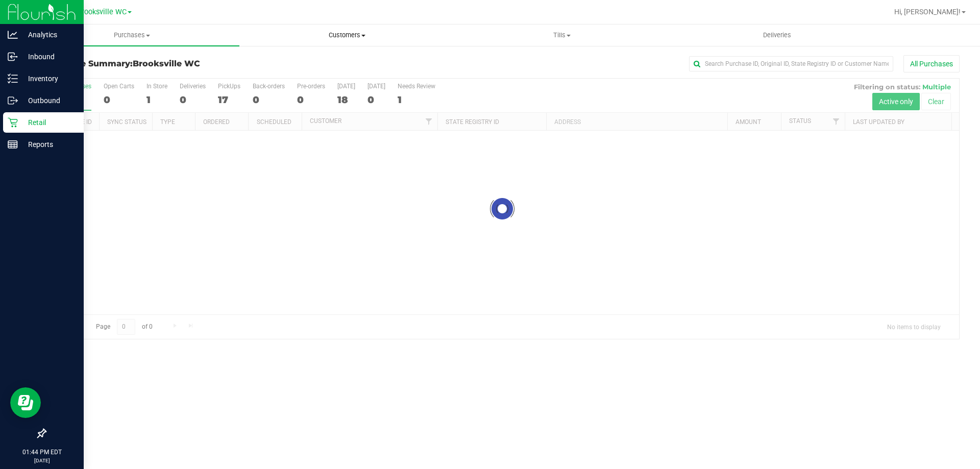  Describe the element at coordinates (13, 122) in the screenshot. I see `inline-svg: Retail` at that location.